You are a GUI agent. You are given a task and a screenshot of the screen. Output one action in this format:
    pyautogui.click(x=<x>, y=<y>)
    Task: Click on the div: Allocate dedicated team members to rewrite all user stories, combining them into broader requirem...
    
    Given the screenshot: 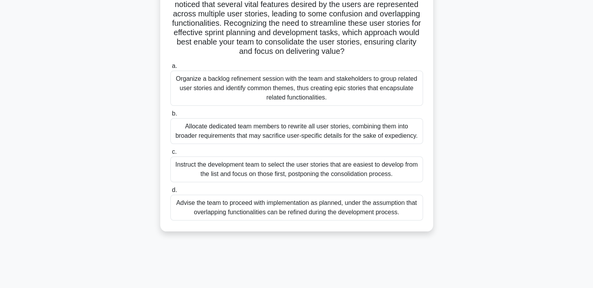 What is the action you would take?
    pyautogui.click(x=297, y=131)
    